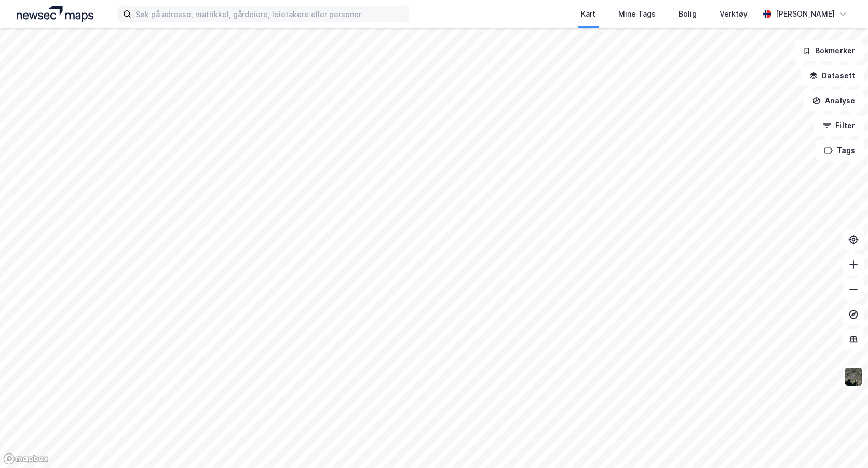  What do you see at coordinates (829, 51) in the screenshot?
I see `button: Bokmerker` at bounding box center [829, 51].